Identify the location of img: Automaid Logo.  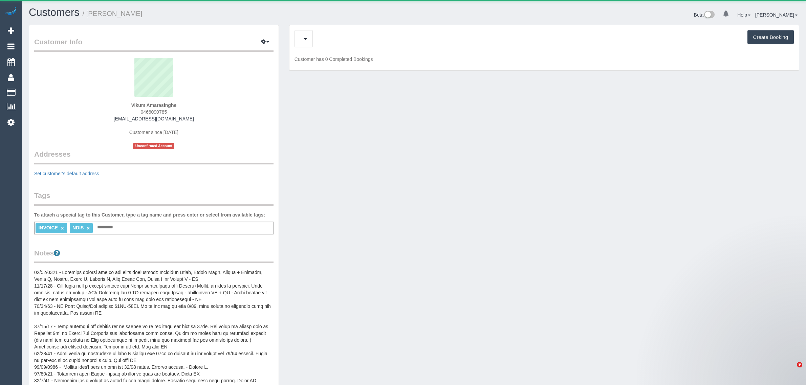
(11, 12).